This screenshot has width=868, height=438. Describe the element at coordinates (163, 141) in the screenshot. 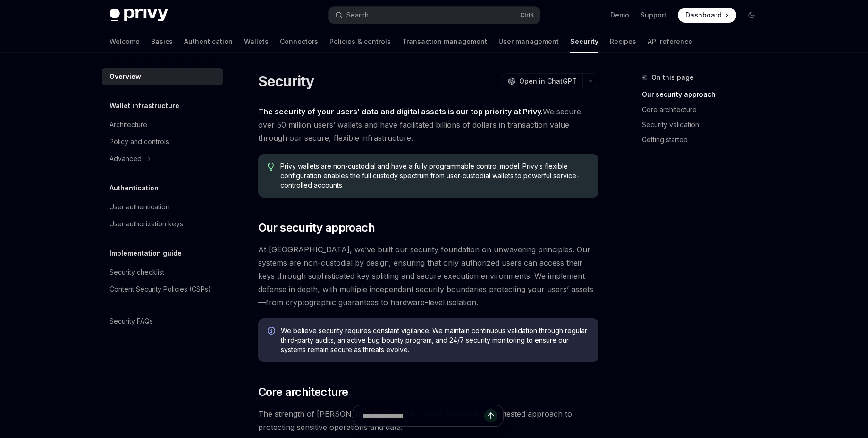

I see `a: Policy and controls` at that location.